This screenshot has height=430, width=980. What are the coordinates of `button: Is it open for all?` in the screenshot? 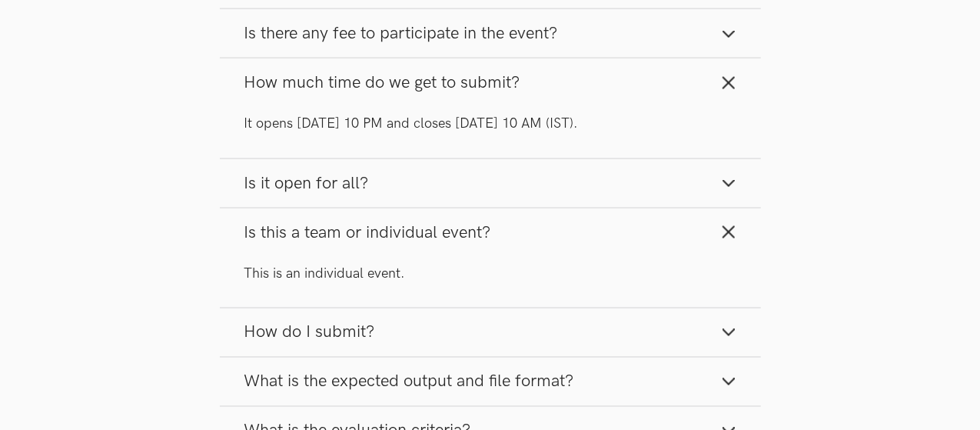 It's located at (490, 183).